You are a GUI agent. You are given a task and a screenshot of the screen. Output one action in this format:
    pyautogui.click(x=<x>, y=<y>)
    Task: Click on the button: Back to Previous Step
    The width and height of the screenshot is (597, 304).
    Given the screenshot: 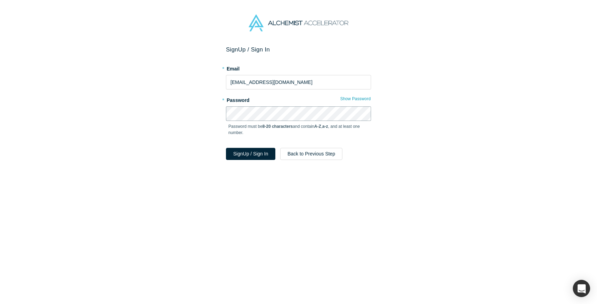 What is the action you would take?
    pyautogui.click(x=311, y=154)
    